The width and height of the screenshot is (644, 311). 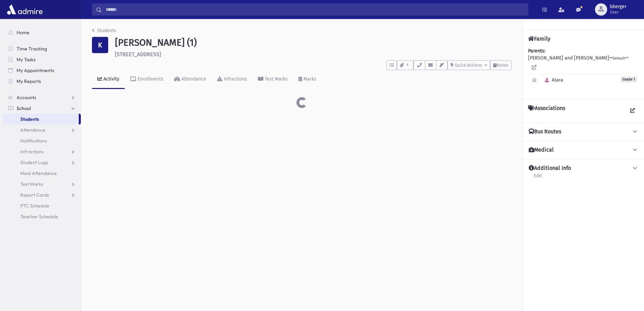 What do you see at coordinates (33, 130) in the screenshot?
I see `span: Attendance` at bounding box center [33, 130].